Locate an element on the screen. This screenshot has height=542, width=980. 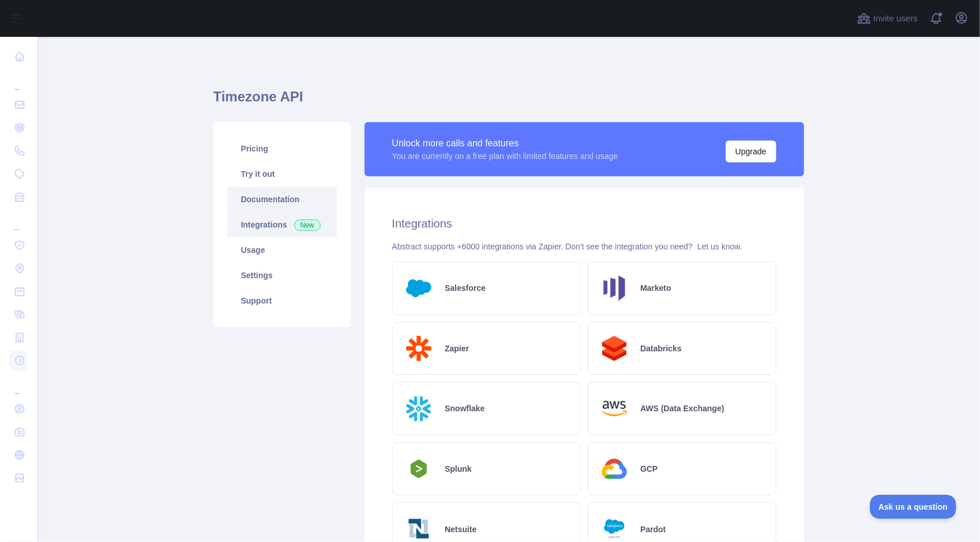
a: Let us know. is located at coordinates (720, 247).